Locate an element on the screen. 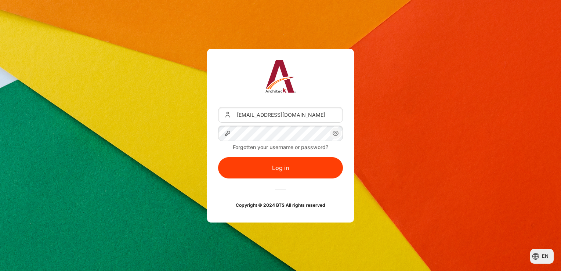  a: Forgotten your username or password? is located at coordinates (281, 147).